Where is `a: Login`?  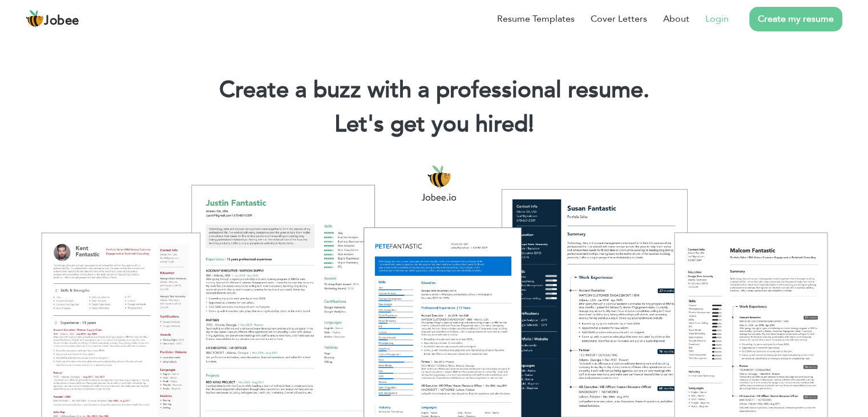
a: Login is located at coordinates (717, 19).